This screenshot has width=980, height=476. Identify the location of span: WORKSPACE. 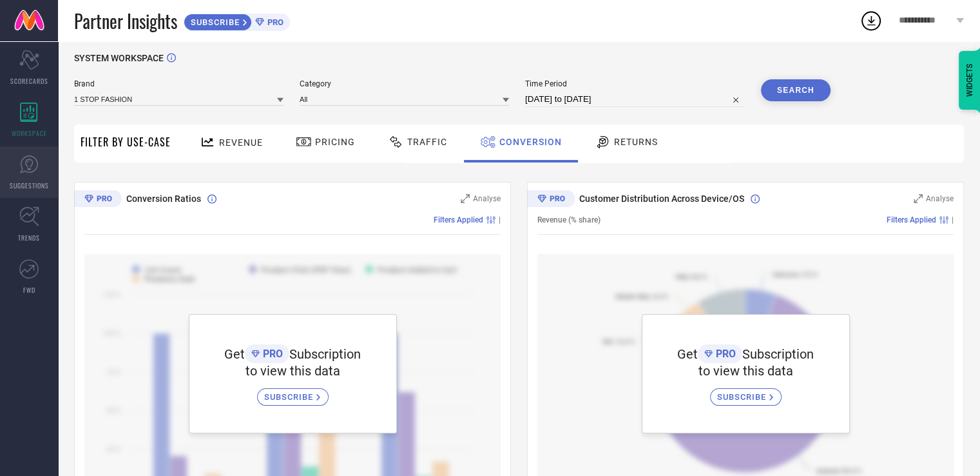
(29, 133).